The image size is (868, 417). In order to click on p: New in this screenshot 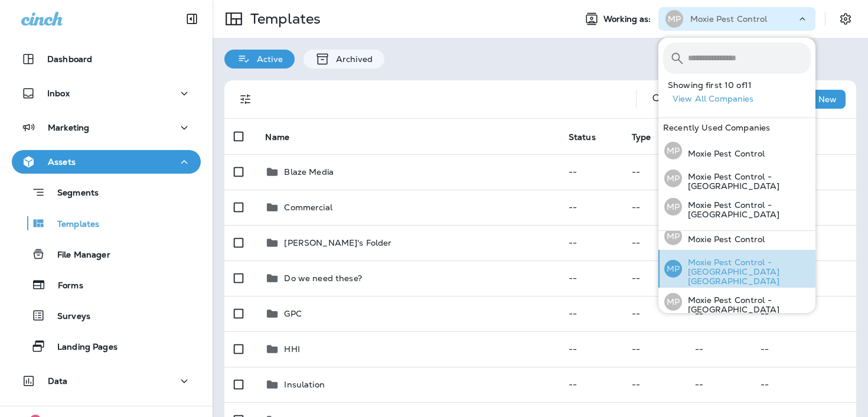, I will do `click(827, 99)`.